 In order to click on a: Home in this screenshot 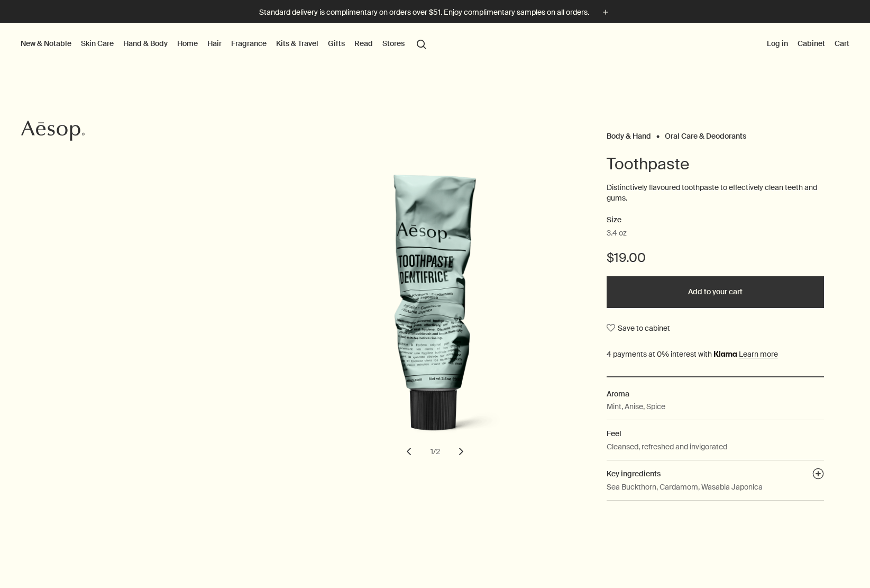, I will do `click(187, 43)`.